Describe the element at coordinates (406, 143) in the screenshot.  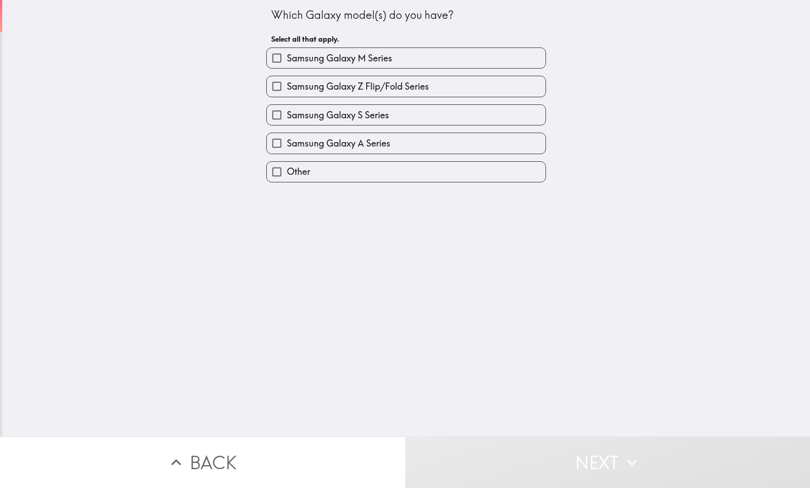
I see `button: Samsung Galaxy A Series` at that location.